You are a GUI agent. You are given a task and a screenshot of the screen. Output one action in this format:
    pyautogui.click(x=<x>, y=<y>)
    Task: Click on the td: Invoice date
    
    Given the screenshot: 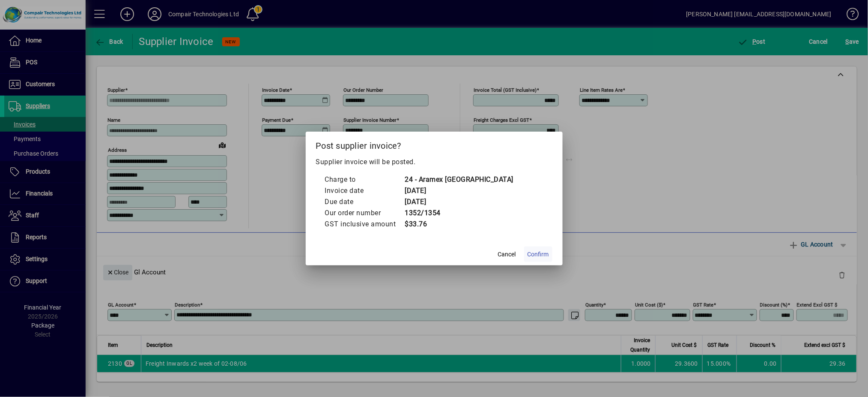 What is the action you would take?
    pyautogui.click(x=364, y=190)
    